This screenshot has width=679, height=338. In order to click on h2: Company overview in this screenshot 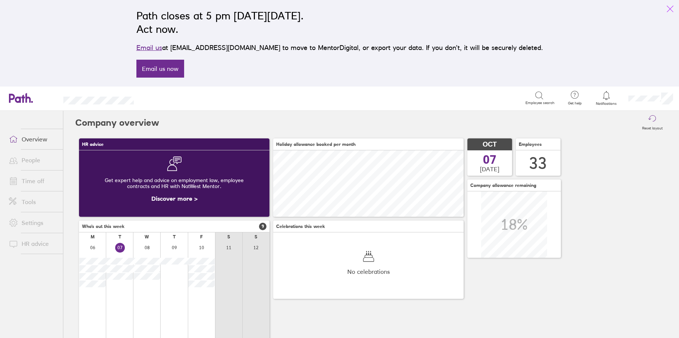, I will do `click(117, 123)`.